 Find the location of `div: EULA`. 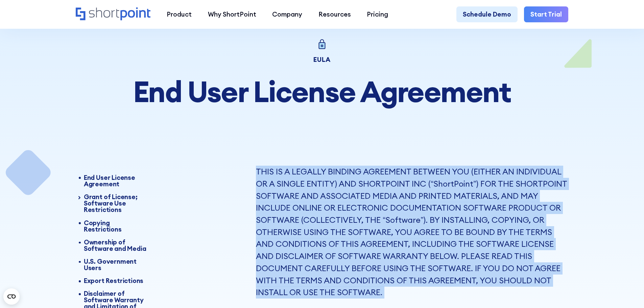

div: EULA is located at coordinates (322, 60).